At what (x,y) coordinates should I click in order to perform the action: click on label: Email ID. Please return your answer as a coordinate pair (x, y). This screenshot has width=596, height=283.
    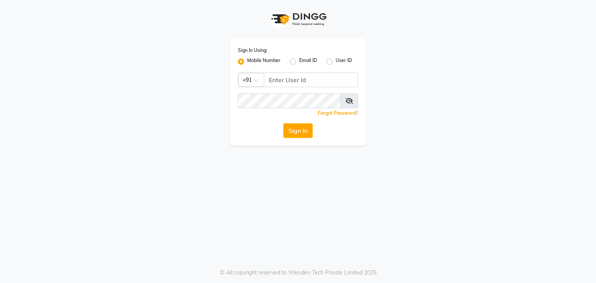
    Looking at the image, I should click on (308, 62).